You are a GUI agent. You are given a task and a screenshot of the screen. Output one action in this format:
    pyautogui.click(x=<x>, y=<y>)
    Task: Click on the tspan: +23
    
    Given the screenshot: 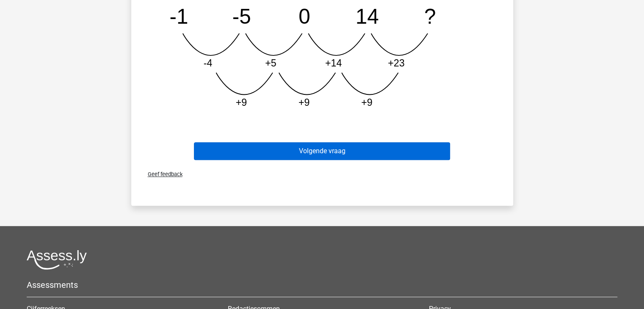 What is the action you would take?
    pyautogui.click(x=396, y=63)
    